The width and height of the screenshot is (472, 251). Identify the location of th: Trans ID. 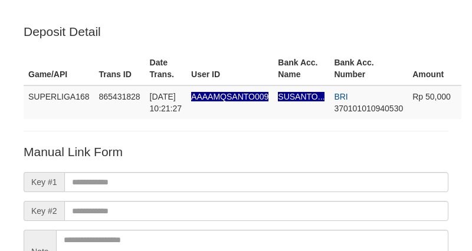
(120, 68).